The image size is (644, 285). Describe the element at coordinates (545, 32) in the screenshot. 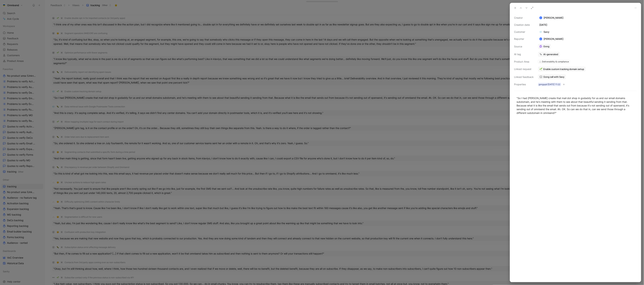

I see `div: Savy` at that location.